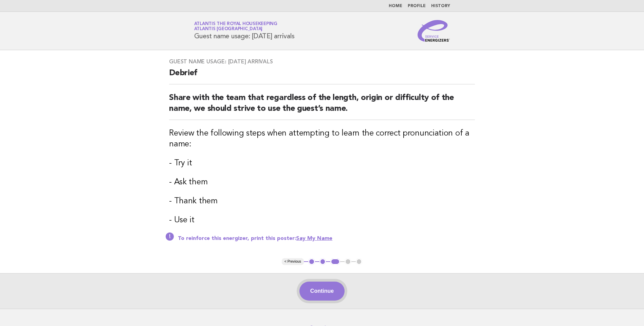 This screenshot has height=326, width=644. I want to click on button: 3, so click(335, 262).